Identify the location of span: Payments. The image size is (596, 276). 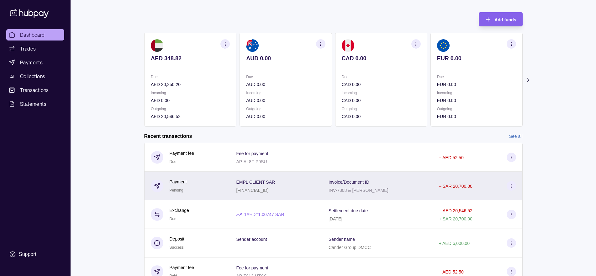
(31, 62).